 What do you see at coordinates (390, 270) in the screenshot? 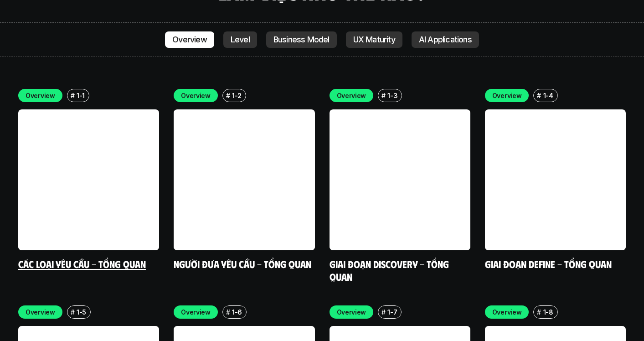
I see `a: Giai đoạn Discovery - Tổng quan` at bounding box center [390, 270].